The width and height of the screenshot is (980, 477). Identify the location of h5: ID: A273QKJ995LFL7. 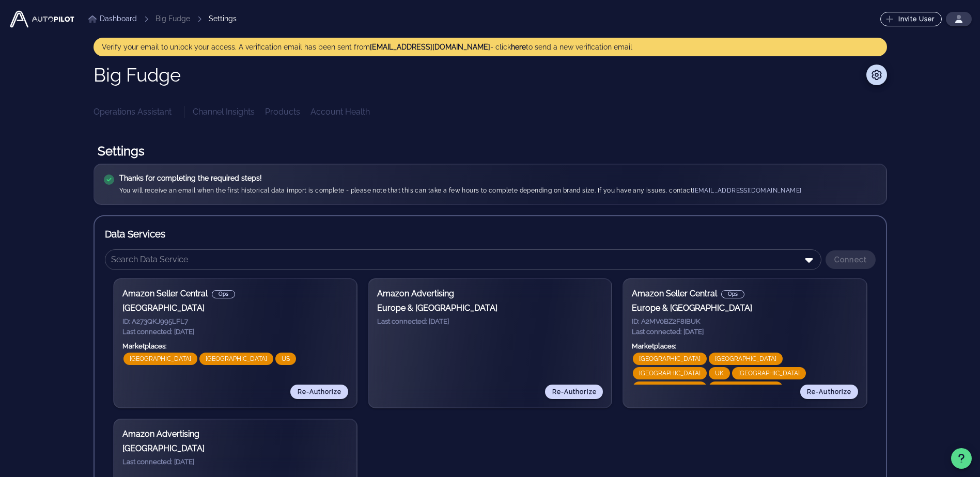
(235, 321).